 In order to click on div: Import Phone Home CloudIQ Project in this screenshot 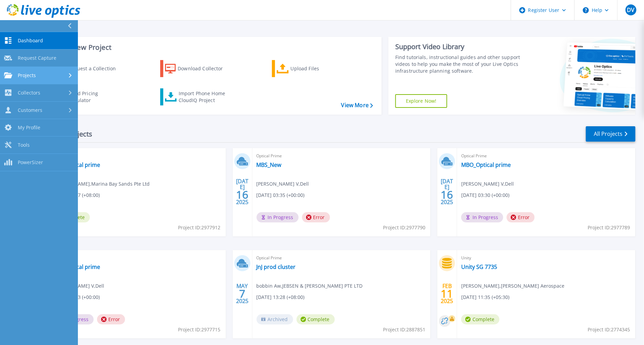, I will do `click(205, 97)`.